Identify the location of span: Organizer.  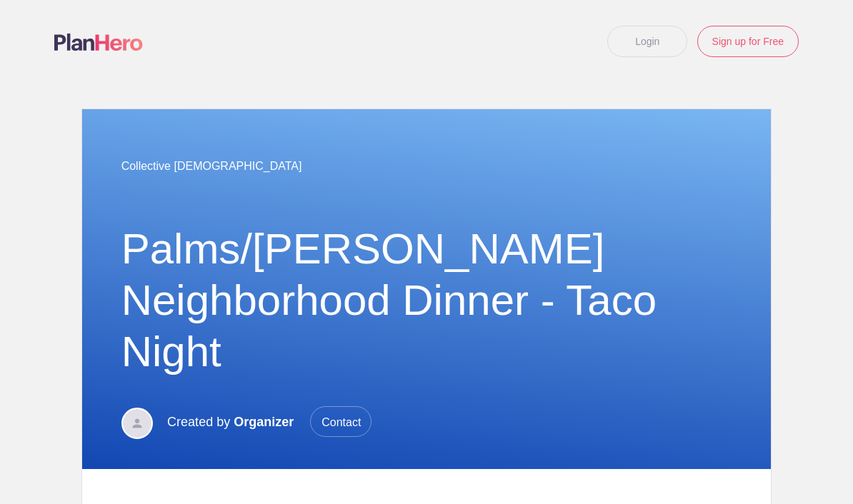
(264, 422).